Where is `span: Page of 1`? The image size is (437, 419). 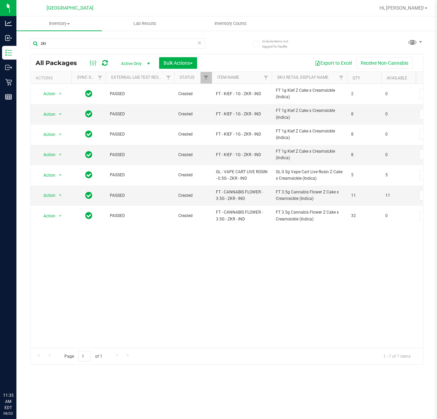
span: Page of 1 is located at coordinates (83, 356).